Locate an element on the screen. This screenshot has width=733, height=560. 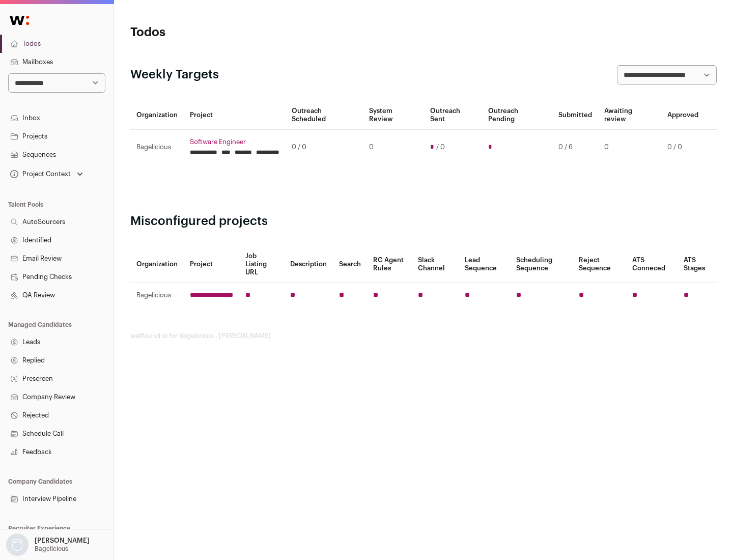
div: Project Context is located at coordinates (40, 174).